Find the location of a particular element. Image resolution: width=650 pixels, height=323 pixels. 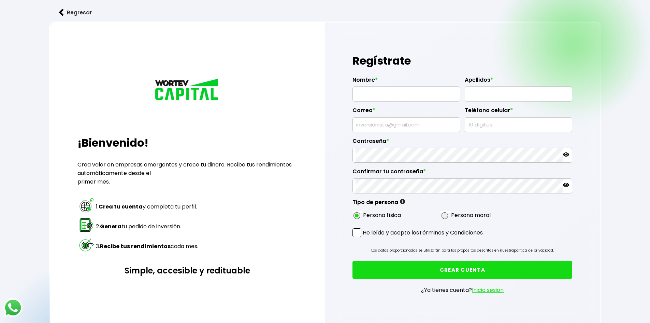

img: logo_wortev_capital is located at coordinates (187, 90).